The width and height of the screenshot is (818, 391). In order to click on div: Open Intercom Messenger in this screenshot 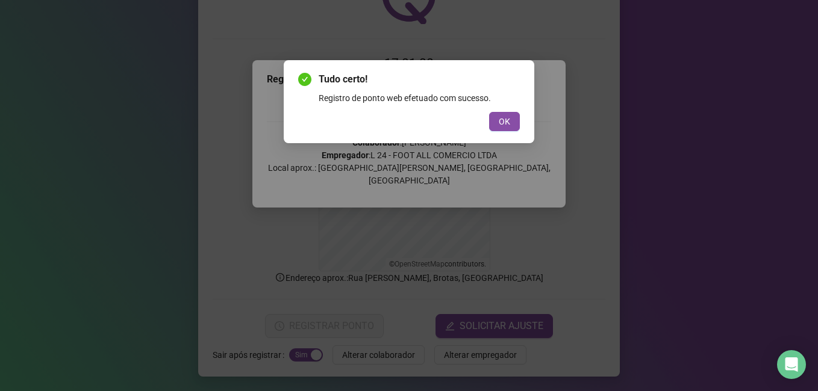, I will do `click(791, 365)`.